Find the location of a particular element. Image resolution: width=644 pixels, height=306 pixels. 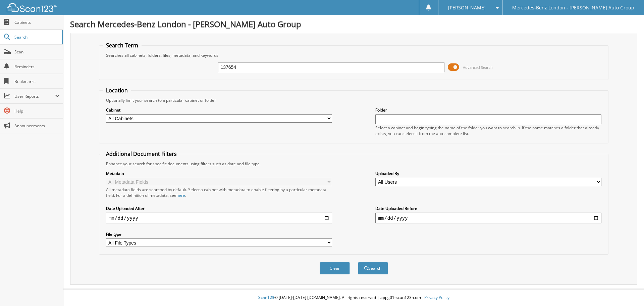

button: Search is located at coordinates (373, 268).